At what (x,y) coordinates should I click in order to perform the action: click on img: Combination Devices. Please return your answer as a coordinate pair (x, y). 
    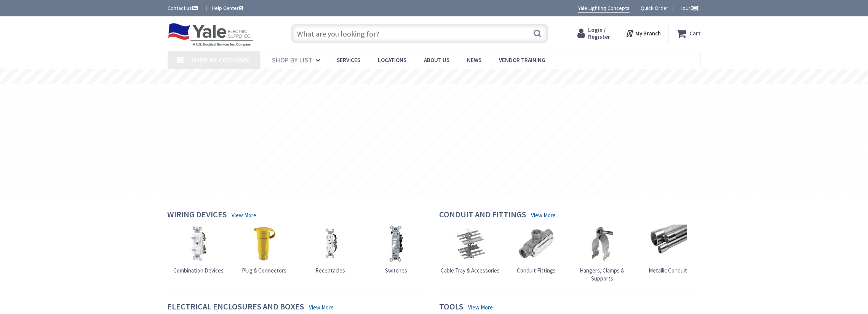
    Looking at the image, I should click on (199, 244).